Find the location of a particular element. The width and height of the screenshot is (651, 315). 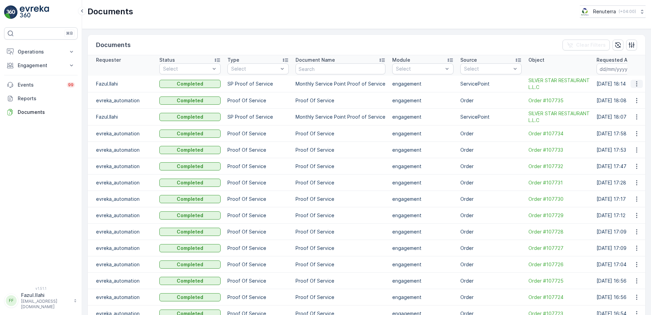

p: Select is located at coordinates (488, 69).